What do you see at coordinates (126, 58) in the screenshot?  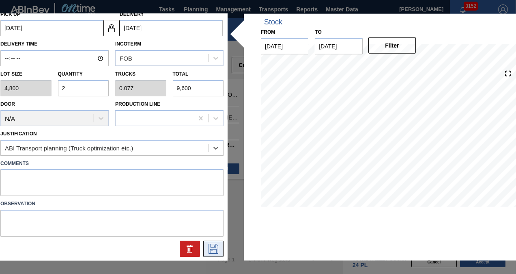 I see `div: FOB` at bounding box center [126, 58].